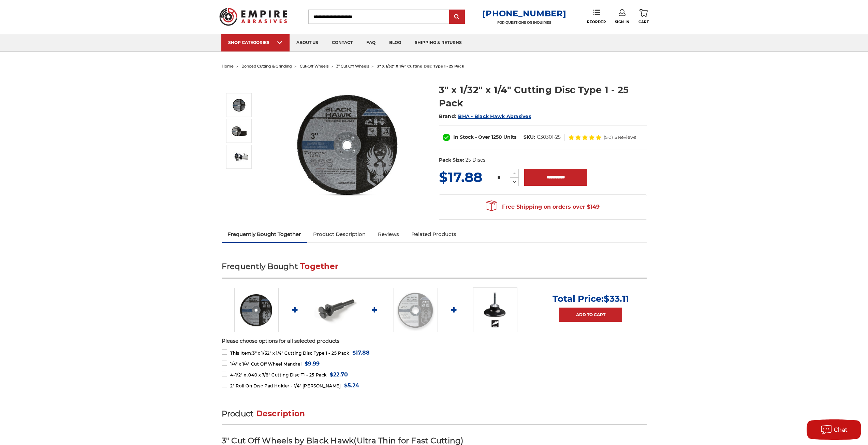 The height and width of the screenshot is (445, 868). Describe the element at coordinates (264, 235) in the screenshot. I see `a: Frequently Bought Together` at that location.